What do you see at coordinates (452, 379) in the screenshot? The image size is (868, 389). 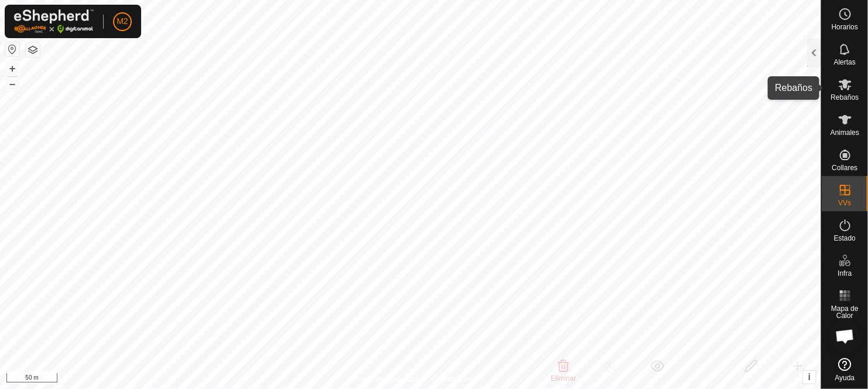 I see `a: Contáctenos` at bounding box center [452, 379].